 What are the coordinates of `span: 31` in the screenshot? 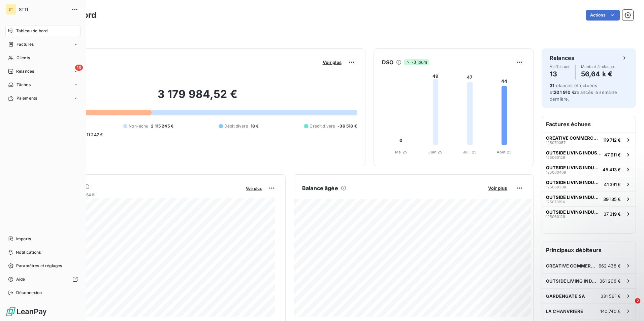 It's located at (552, 86).